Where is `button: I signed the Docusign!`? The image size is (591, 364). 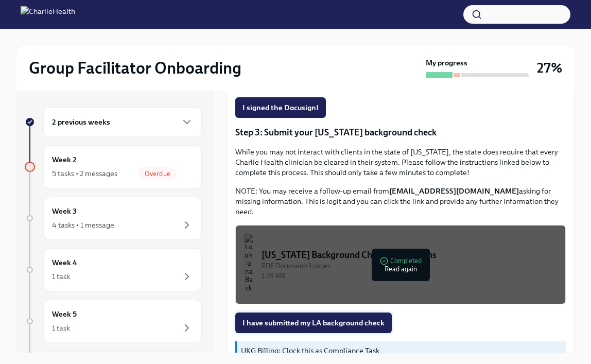
button: I signed the Docusign! is located at coordinates (280, 107).